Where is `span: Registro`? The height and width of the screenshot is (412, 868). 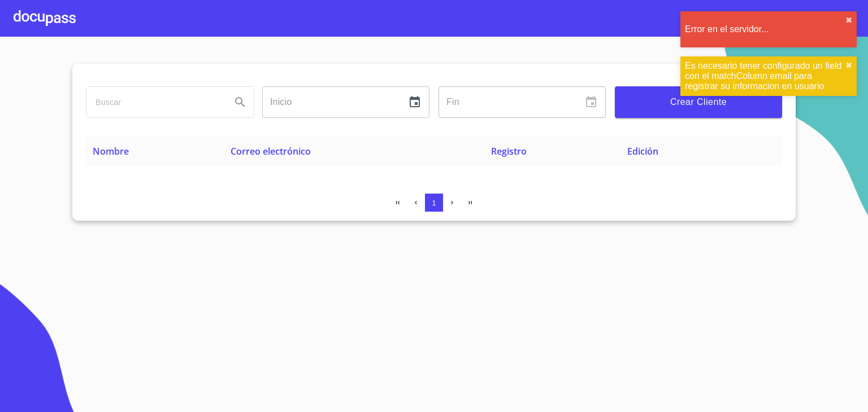 span: Registro is located at coordinates (508, 151).